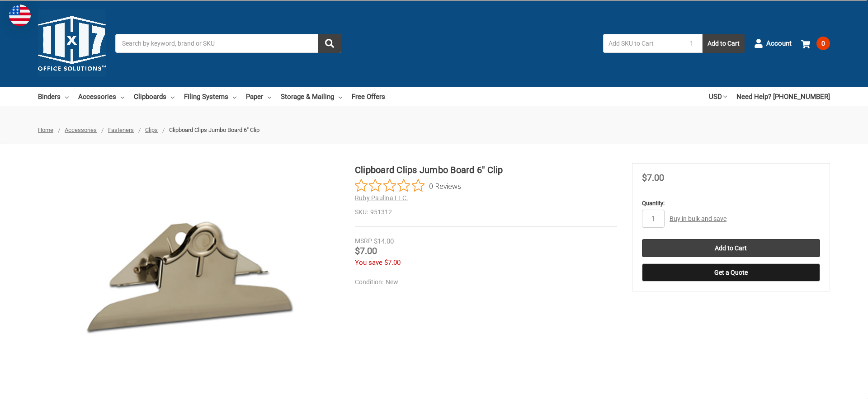  I want to click on label: Quantity:, so click(731, 203).